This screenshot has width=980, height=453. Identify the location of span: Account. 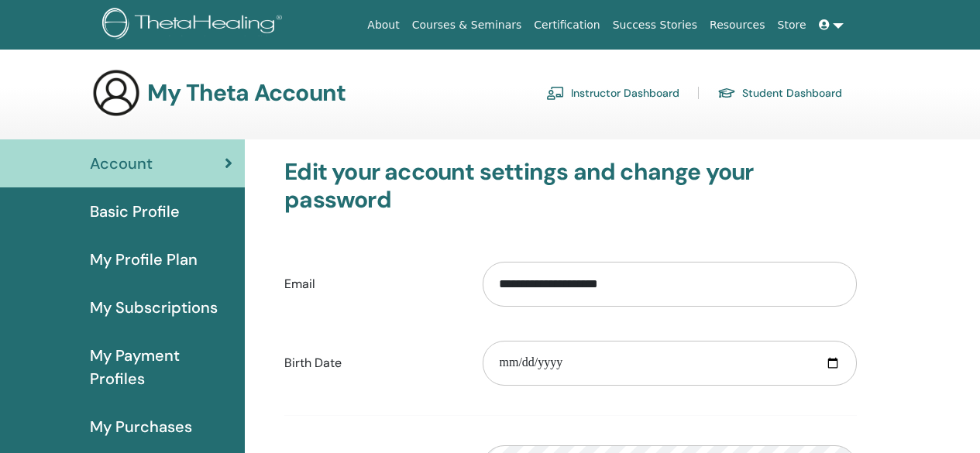
(121, 164).